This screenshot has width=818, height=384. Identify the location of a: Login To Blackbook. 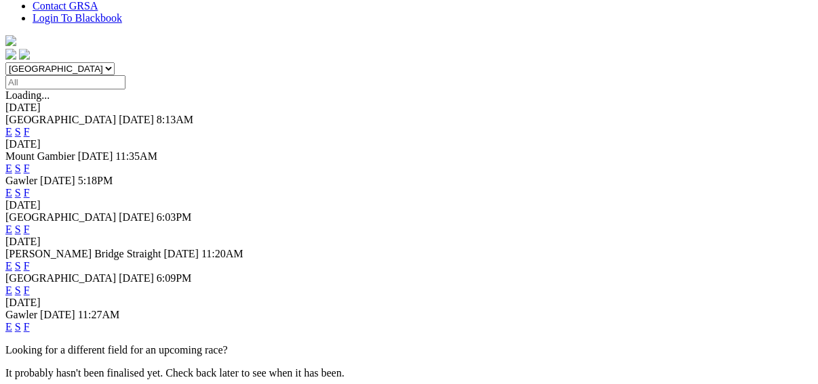
(77, 18).